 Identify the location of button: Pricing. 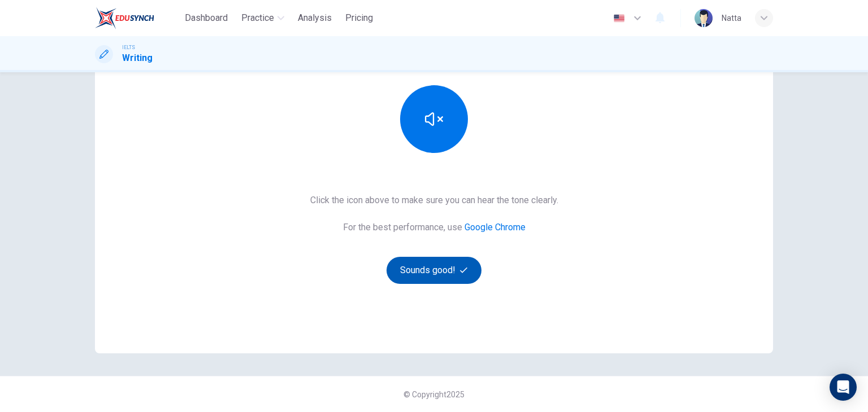
(359, 18).